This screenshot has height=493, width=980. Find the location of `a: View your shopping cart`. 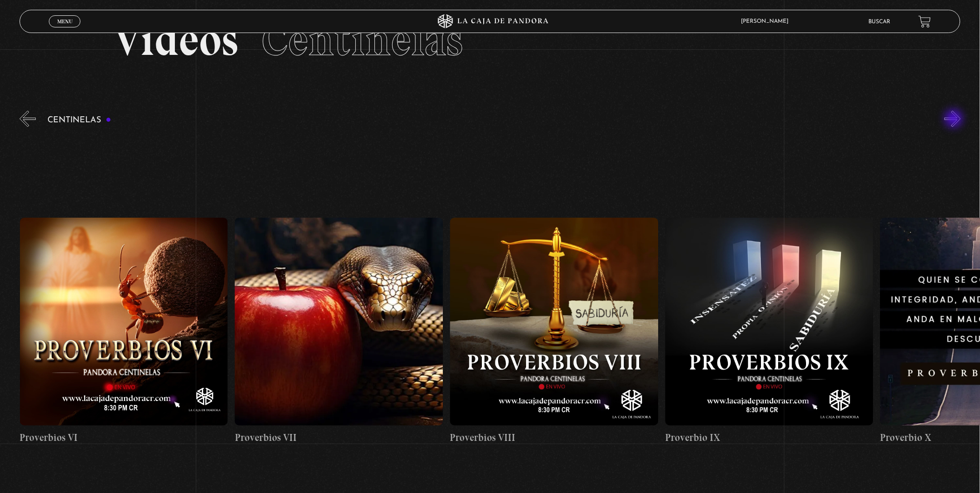

a: View your shopping cart is located at coordinates (925, 21).